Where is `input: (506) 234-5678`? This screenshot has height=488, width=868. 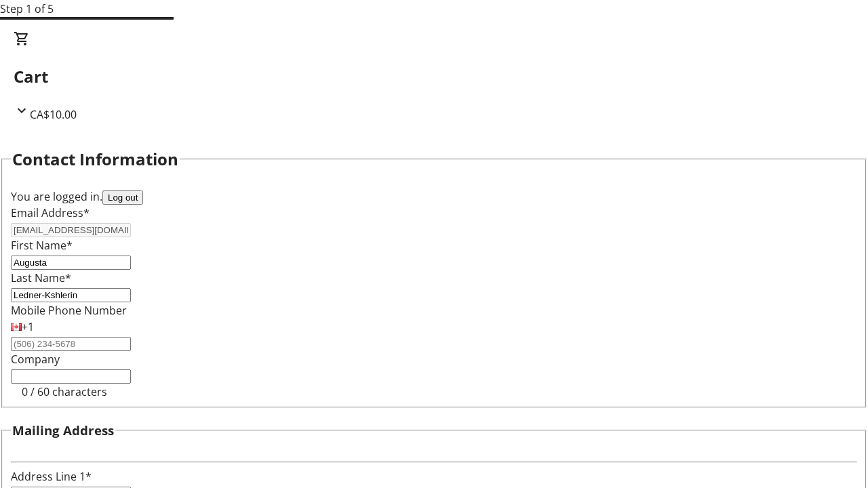 input: (506) 234-5678 is located at coordinates (70, 344).